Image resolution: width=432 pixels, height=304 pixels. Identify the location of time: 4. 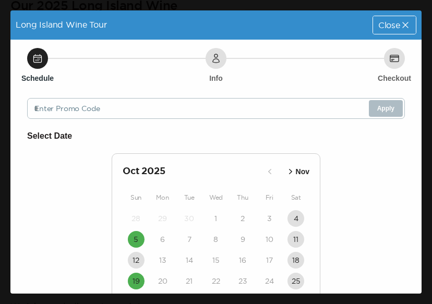
(296, 219).